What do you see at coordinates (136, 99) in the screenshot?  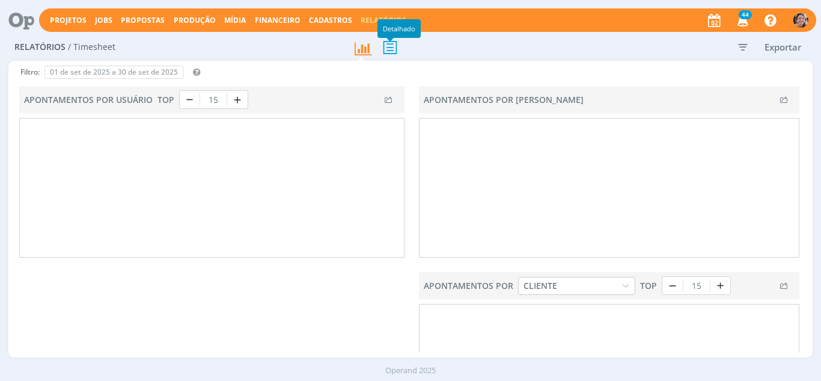 I see `div: Apontamentos por Usuário` at bounding box center [136, 99].